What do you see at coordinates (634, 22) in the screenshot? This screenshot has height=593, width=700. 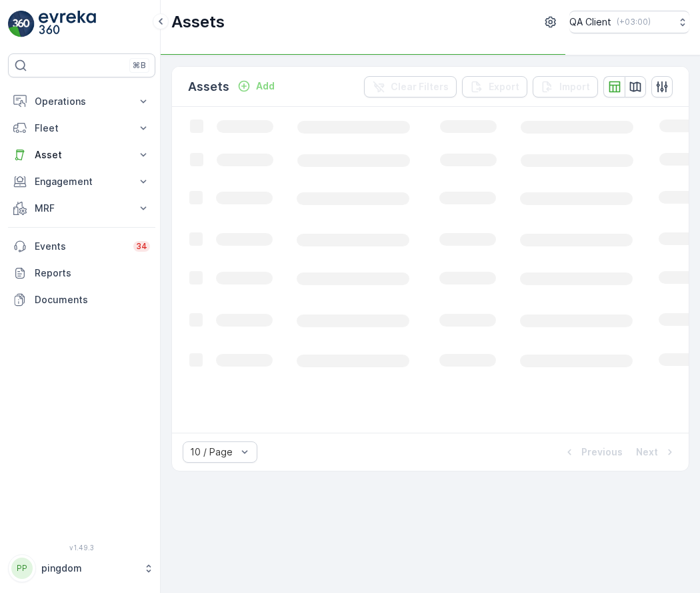 I see `p: ( +03:00 )` at bounding box center [634, 22].